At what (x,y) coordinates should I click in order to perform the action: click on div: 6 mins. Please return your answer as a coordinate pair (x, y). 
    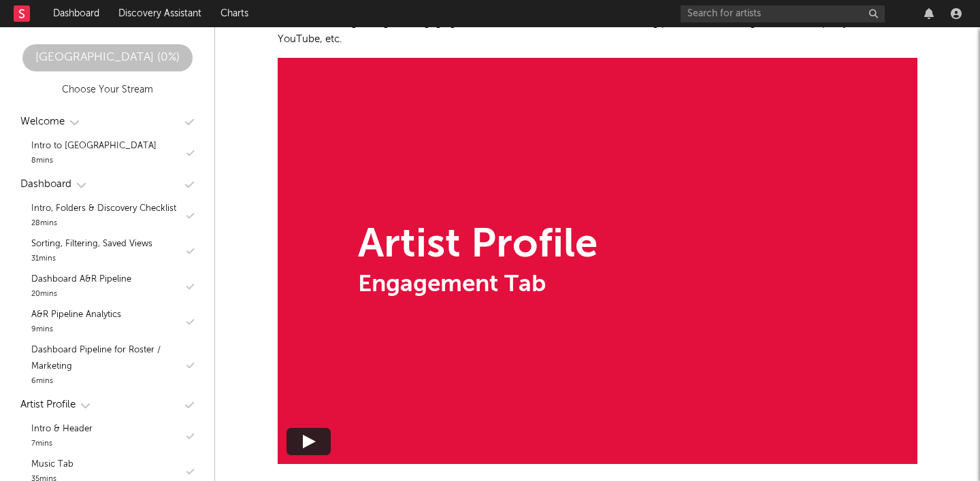
    Looking at the image, I should click on (107, 382).